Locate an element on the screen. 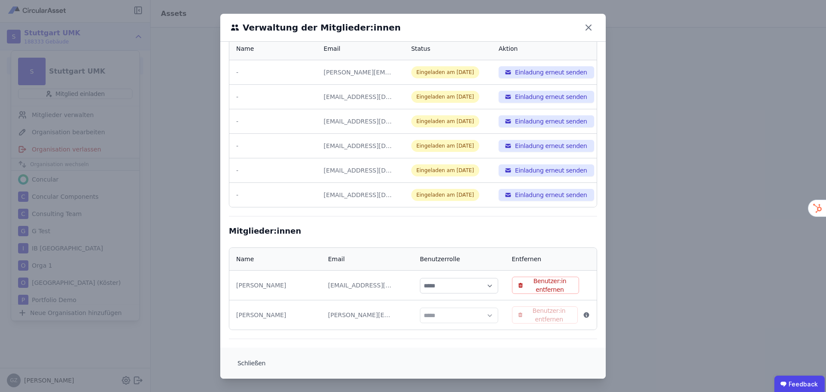  div: Aktion is located at coordinates (508, 49).